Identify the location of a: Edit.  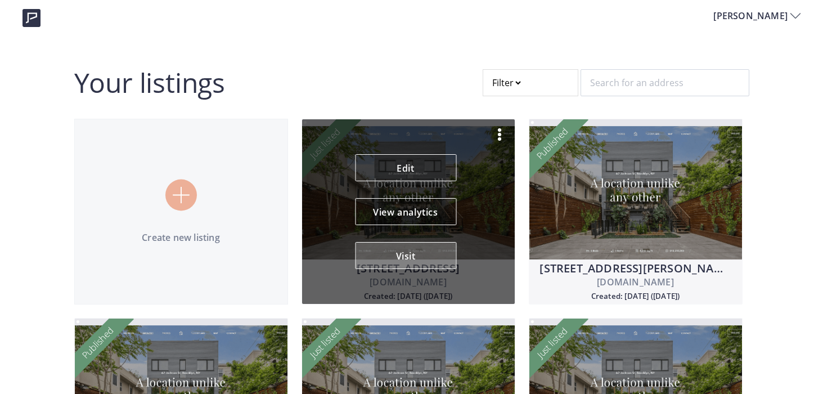
(405, 168).